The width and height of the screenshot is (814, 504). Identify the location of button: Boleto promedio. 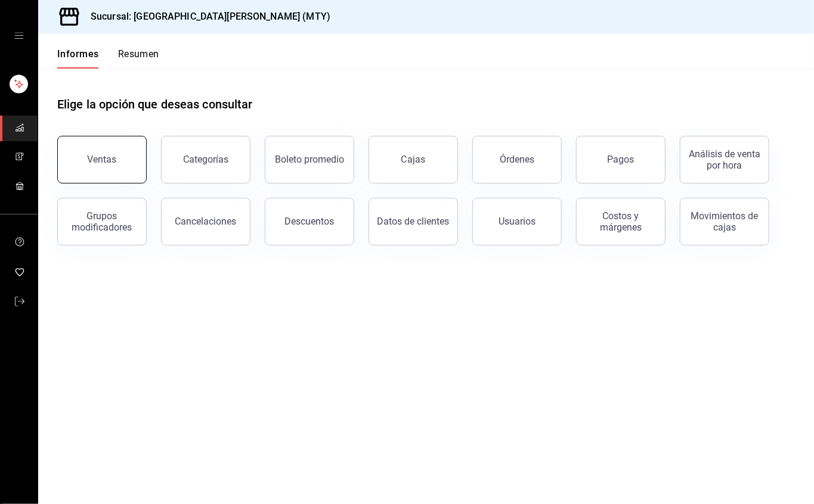
(310, 159).